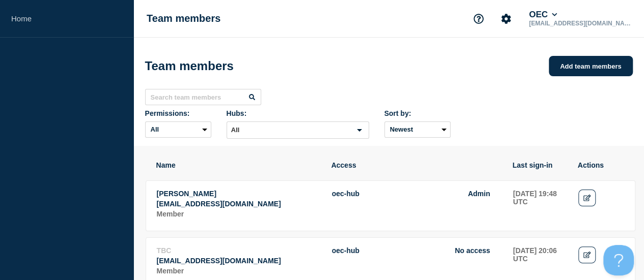 The width and height of the screenshot is (644, 280). Describe the element at coordinates (239, 194) in the screenshot. I see `p: Name: Gary Rey` at that location.